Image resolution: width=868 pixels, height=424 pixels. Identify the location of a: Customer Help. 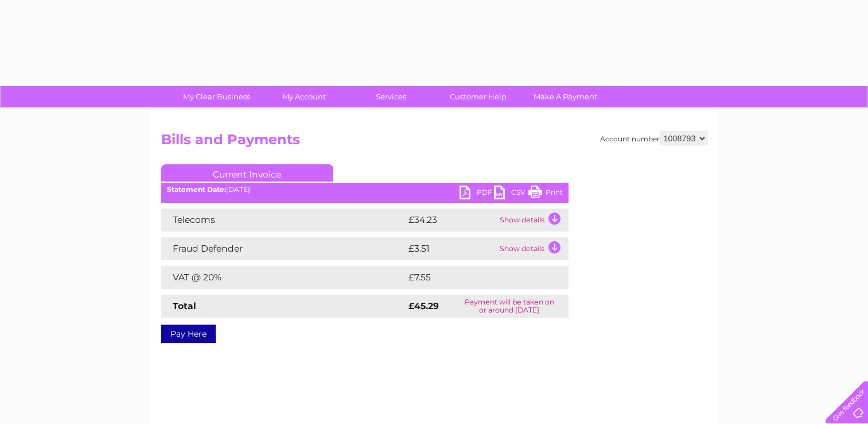
(477, 97).